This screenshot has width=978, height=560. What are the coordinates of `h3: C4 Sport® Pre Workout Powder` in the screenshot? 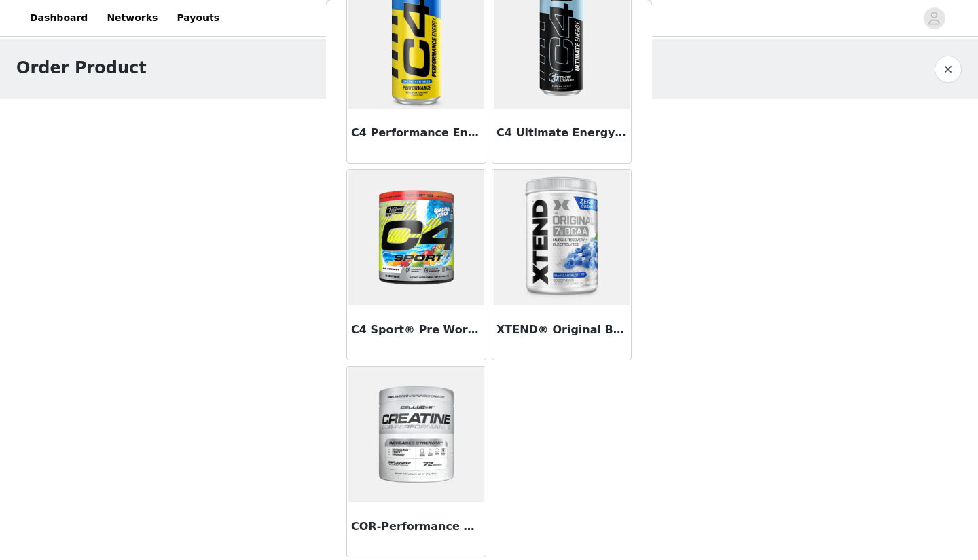 It's located at (416, 330).